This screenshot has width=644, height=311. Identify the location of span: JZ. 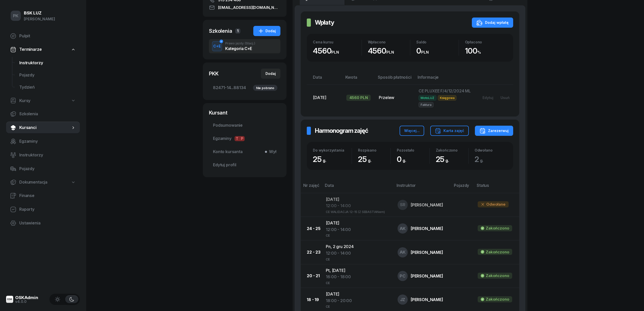
(402, 300).